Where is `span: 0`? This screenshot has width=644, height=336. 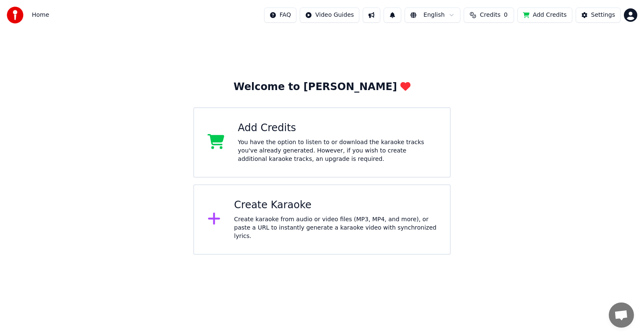 span: 0 is located at coordinates (506, 15).